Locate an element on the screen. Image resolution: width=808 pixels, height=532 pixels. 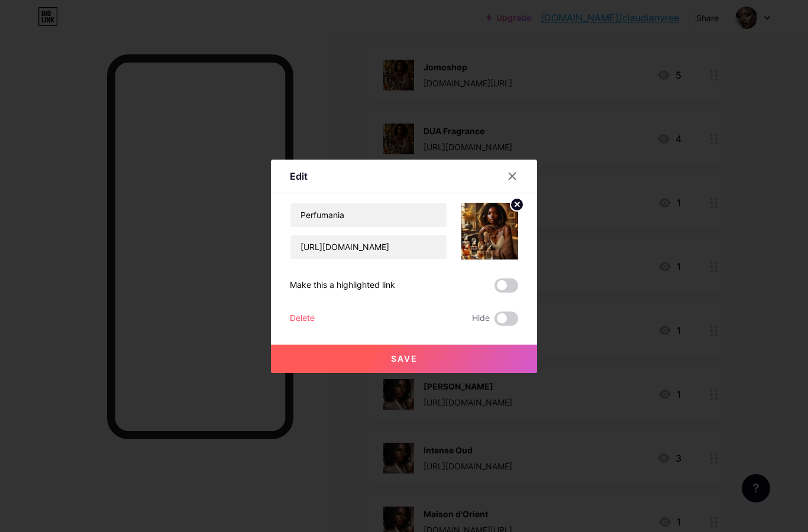
div: Delete is located at coordinates (302, 319).